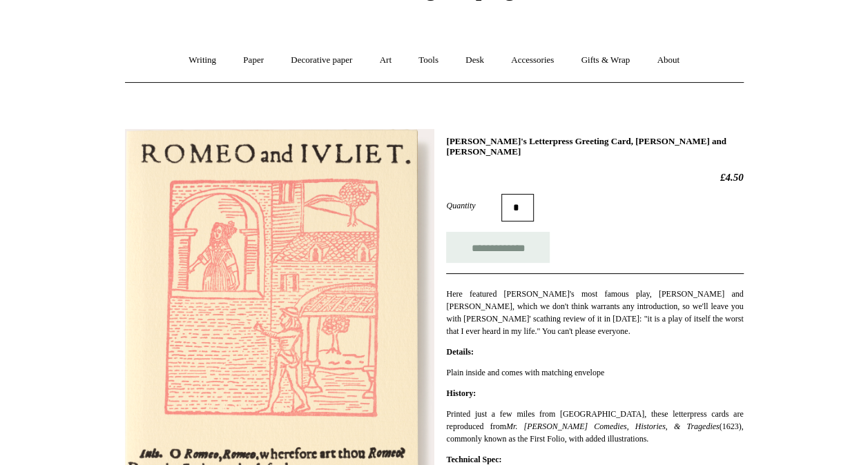 This screenshot has height=465, width=868. I want to click on a: Writing, so click(202, 60).